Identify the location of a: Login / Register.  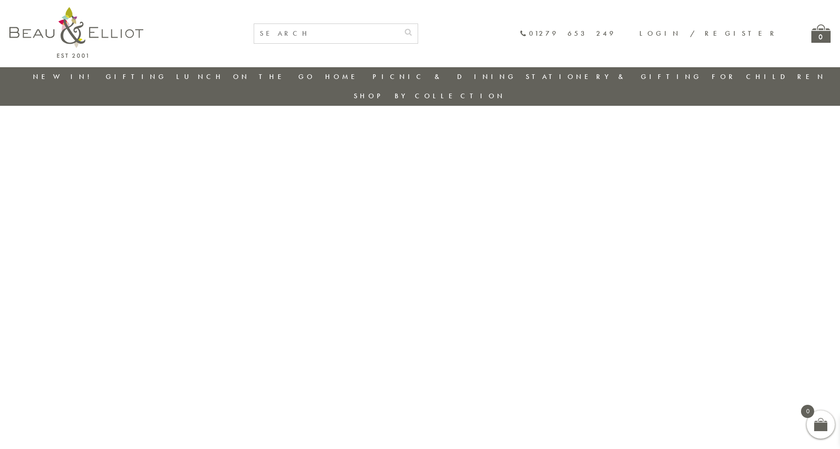
(709, 33).